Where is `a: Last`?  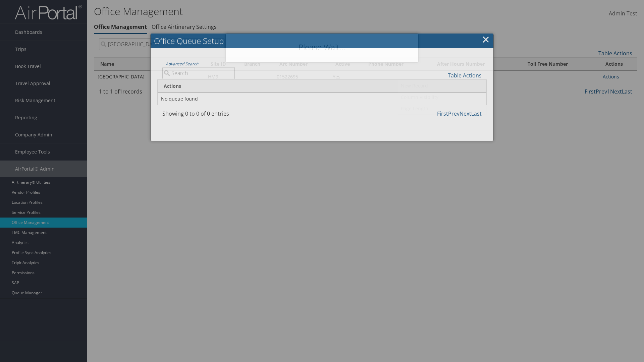
a: Last is located at coordinates (476, 114).